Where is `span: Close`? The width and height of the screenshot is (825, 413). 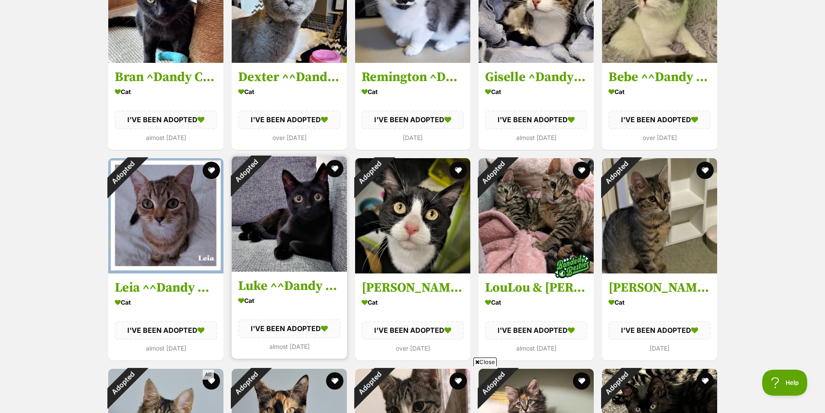 span: Close is located at coordinates (485, 361).